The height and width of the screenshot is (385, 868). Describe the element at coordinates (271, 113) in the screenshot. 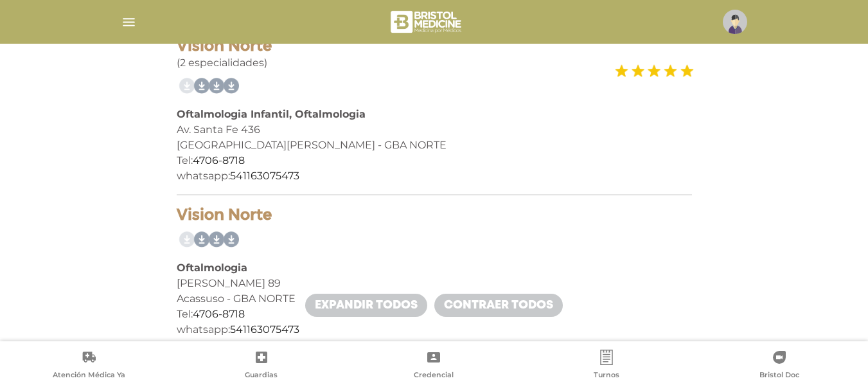

I see `b: Oftalmologia Infantil, Oftalmologia` at that location.